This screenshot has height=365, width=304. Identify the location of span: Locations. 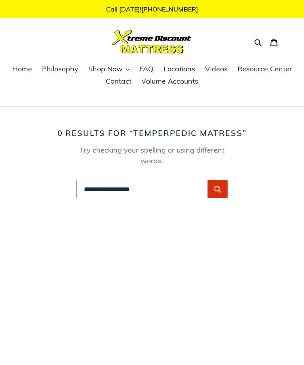
(180, 69).